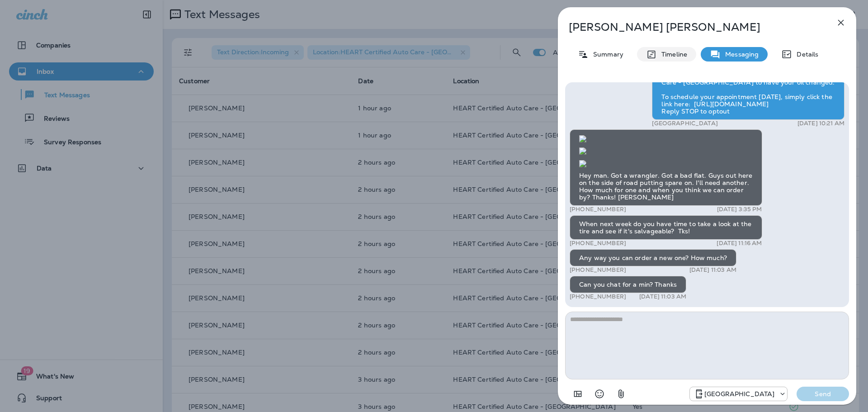 This screenshot has width=868, height=412. I want to click on p: Details, so click(805, 54).